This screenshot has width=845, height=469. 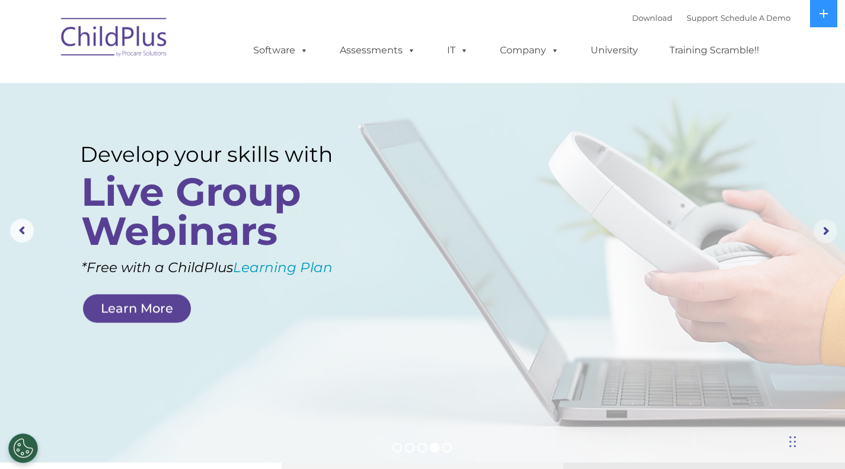 What do you see at coordinates (114, 39) in the screenshot?
I see `img: ChildPlus by Procare Solutions` at bounding box center [114, 39].